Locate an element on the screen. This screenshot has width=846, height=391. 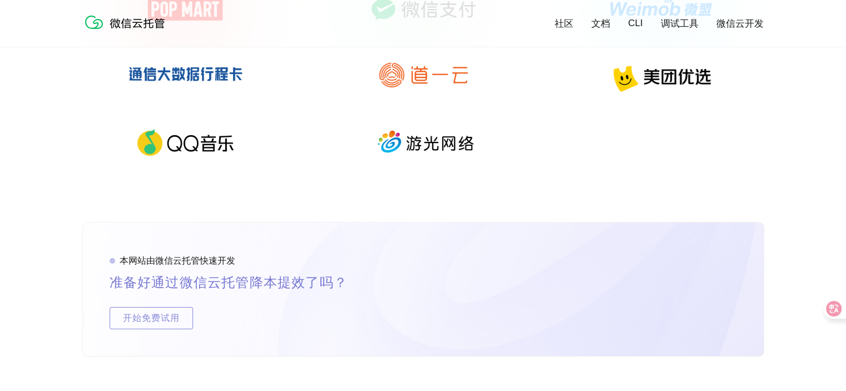
span: 开始免费试用 is located at coordinates (151, 318).